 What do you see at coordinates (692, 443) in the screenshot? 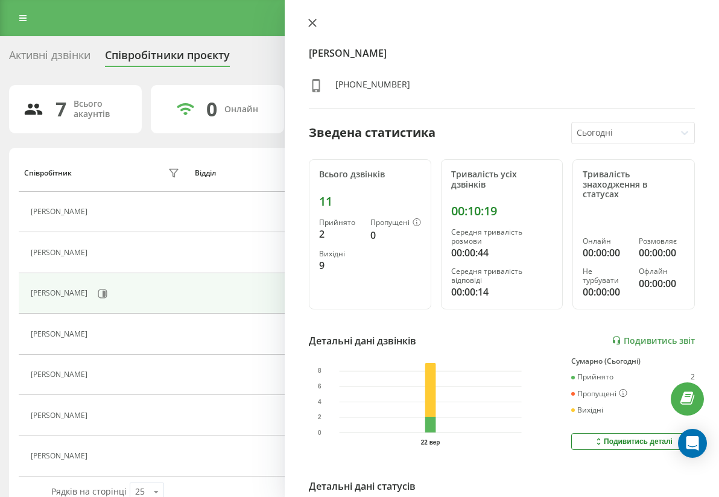
I see `div: Open Intercom Messenger` at bounding box center [692, 443].